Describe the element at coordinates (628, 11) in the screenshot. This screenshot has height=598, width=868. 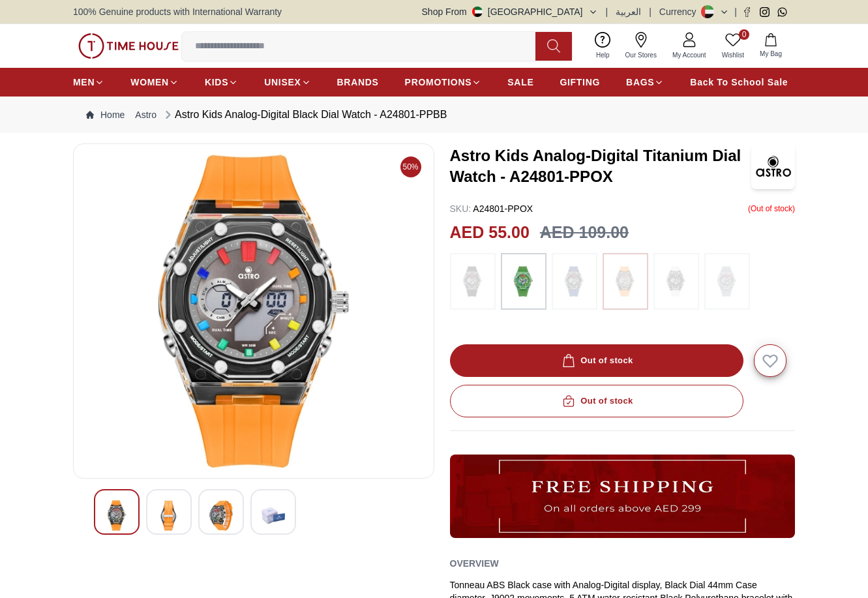
I see `button: العربية` at that location.